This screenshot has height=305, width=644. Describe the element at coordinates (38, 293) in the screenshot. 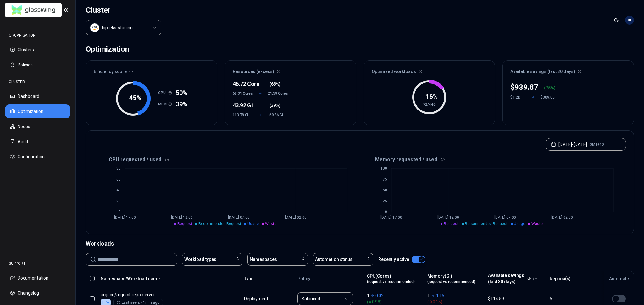

I see `button: Changelog` at that location.